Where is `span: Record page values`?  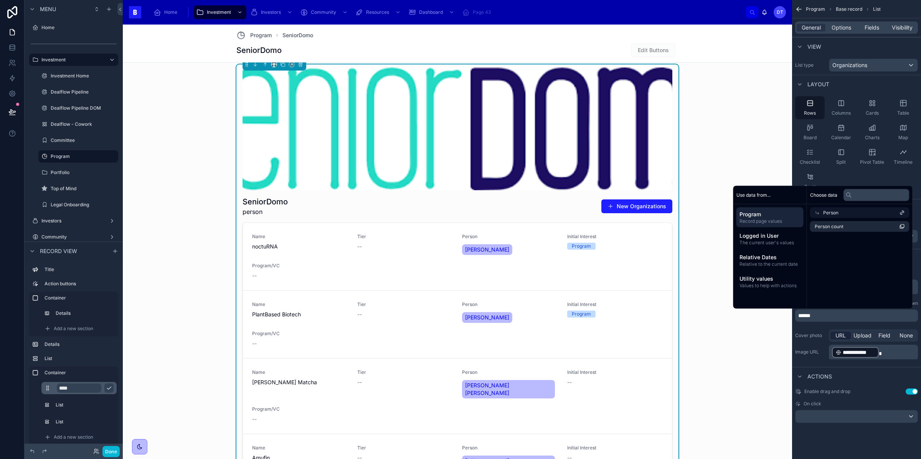 span: Record page values is located at coordinates (770, 221).